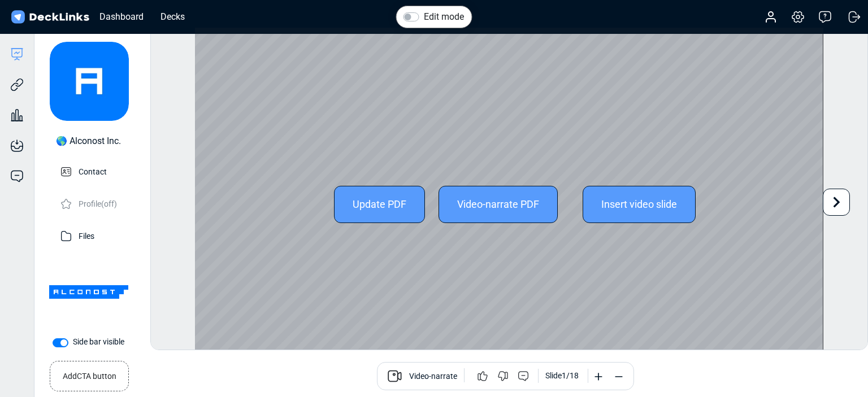 The image size is (868, 397). Describe the element at coordinates (433, 378) in the screenshot. I see `span: Video-narrate` at that location.